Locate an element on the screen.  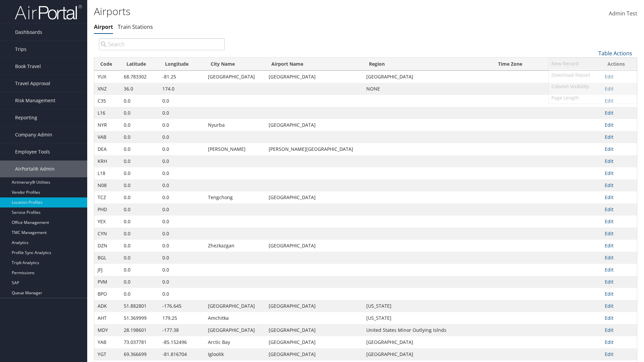
span: Dashboards is located at coordinates (29, 32).